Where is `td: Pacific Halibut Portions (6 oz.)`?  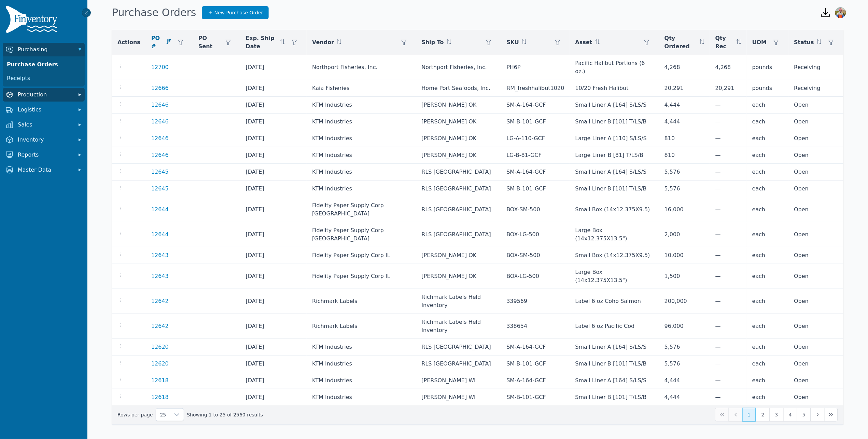
td: Pacific Halibut Portions (6 oz.) is located at coordinates (614, 67).